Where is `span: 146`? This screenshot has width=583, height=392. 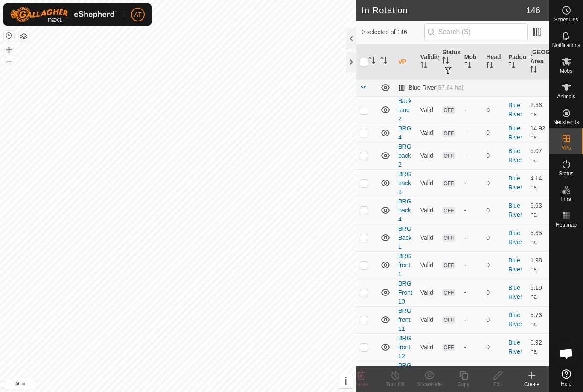
span: 146 is located at coordinates (533, 11).